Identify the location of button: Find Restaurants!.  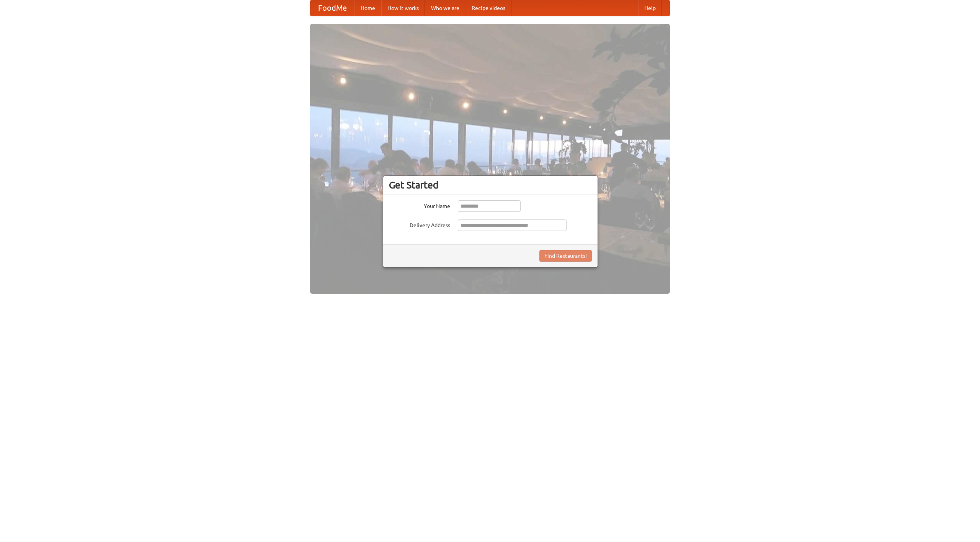
(565, 256).